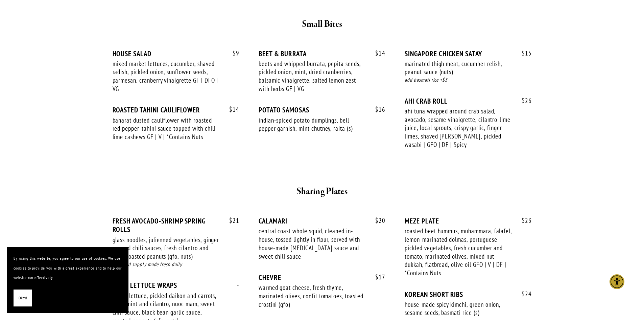 The height and width of the screenshot is (320, 644). What do you see at coordinates (22, 298) in the screenshot?
I see `span: Okay!` at bounding box center [22, 298].